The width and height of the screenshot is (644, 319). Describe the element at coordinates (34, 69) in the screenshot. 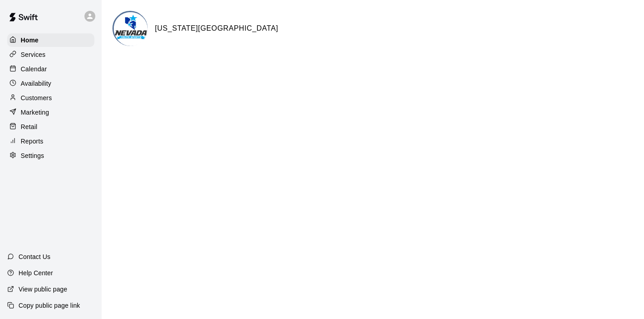

I see `p: Calendar` at that location.